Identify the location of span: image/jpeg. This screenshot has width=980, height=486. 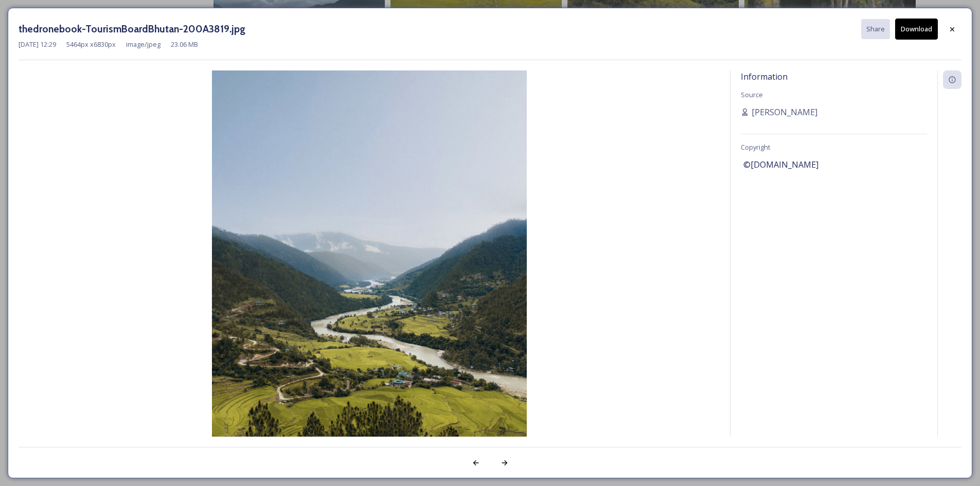
(143, 44).